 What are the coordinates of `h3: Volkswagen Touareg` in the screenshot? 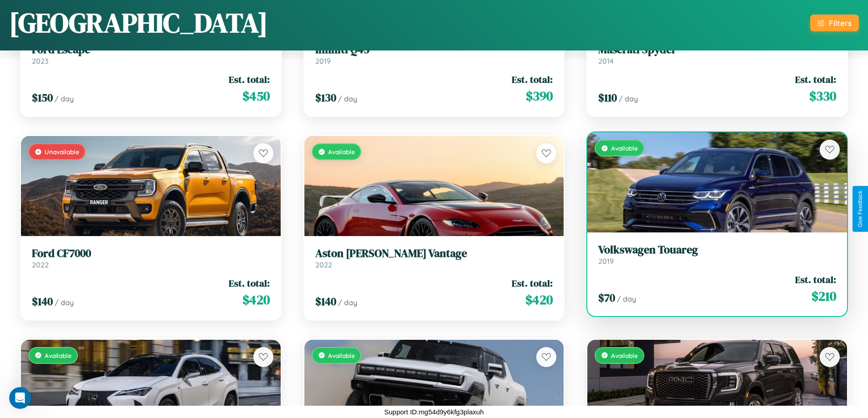 It's located at (717, 250).